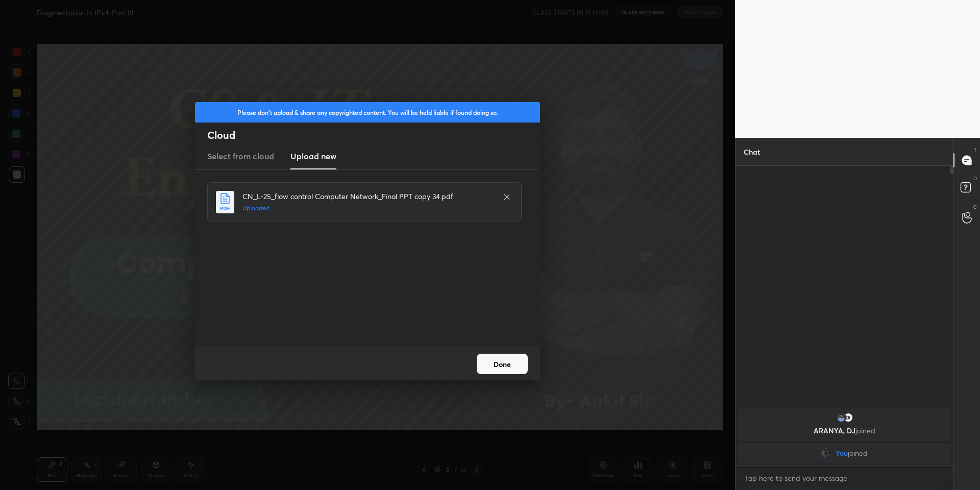 Image resolution: width=980 pixels, height=490 pixels. I want to click on img: 0cf1bf49248344338ee83de1f04af710.9781463_3, so click(826, 453).